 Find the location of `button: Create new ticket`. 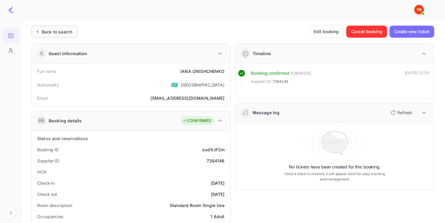

button: Create new ticket is located at coordinates (411, 32).